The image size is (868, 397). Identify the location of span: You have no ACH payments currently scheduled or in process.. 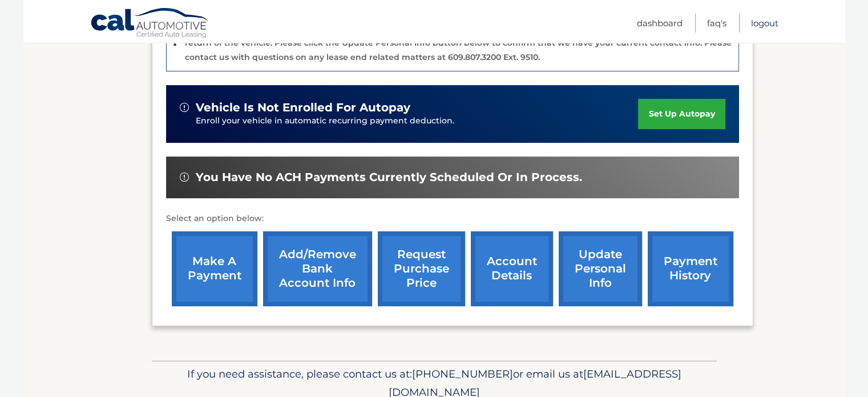
(389, 177).